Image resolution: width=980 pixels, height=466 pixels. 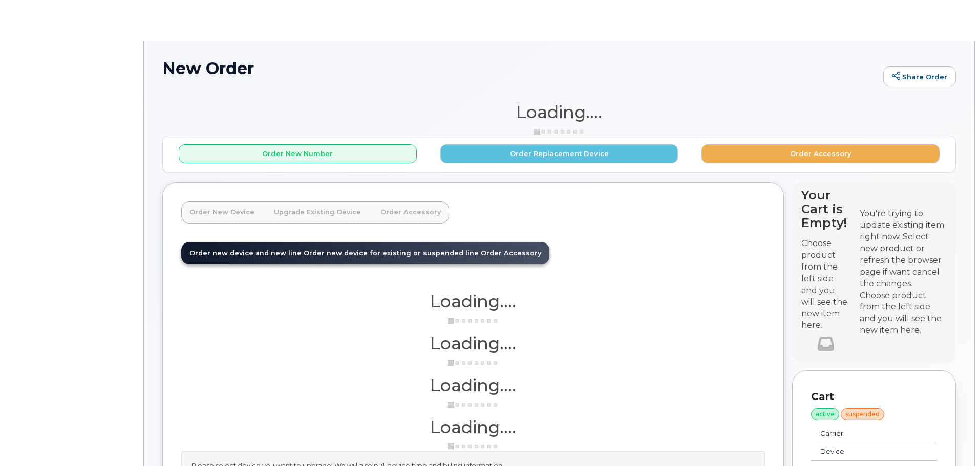 What do you see at coordinates (904, 313) in the screenshot?
I see `div: Choose product from the left side and you will see the new item here.` at bounding box center [904, 313].